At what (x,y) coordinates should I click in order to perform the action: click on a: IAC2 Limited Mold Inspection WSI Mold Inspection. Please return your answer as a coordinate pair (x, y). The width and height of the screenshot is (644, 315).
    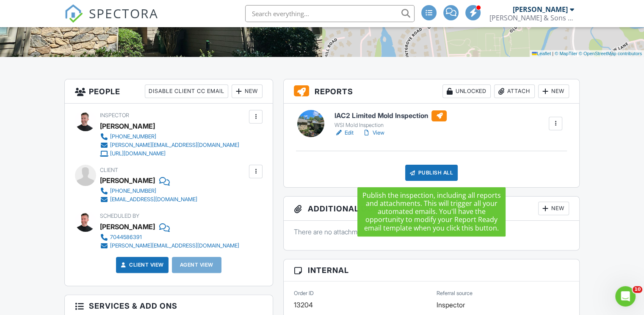
    Looking at the image, I should click on (390, 119).